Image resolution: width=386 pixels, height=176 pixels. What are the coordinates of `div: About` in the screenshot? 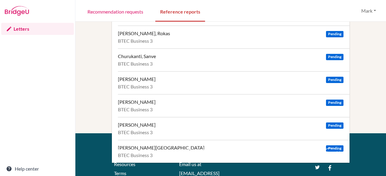 It's located at (139, 152).